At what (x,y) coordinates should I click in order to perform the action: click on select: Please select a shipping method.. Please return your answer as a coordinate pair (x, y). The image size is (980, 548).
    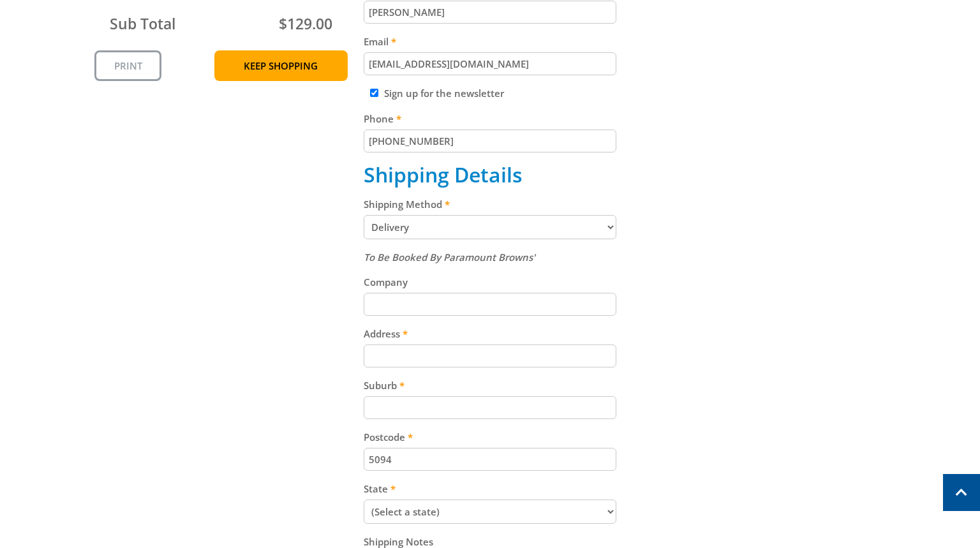
    Looking at the image, I should click on (490, 227).